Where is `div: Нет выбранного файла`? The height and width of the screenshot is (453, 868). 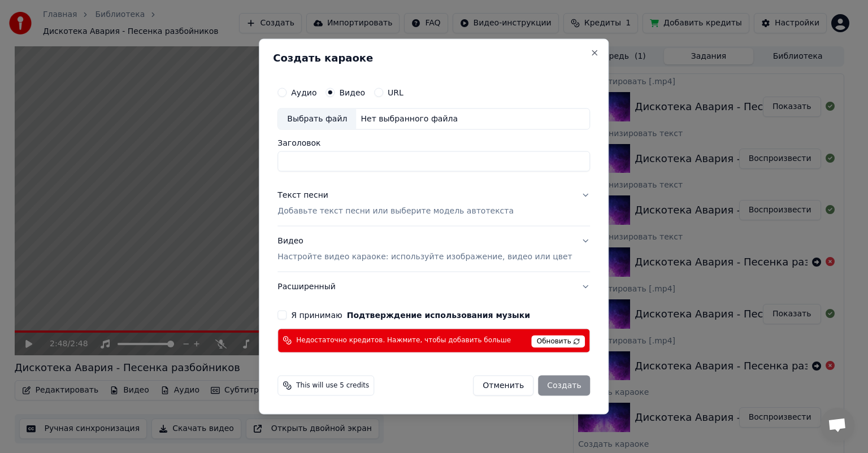
div: Нет выбранного файла is located at coordinates (409, 120).